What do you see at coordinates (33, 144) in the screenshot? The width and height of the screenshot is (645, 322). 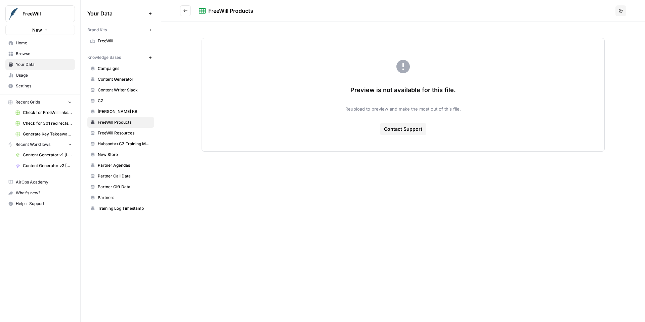 I see `span: Recent Workflows` at bounding box center [33, 144].